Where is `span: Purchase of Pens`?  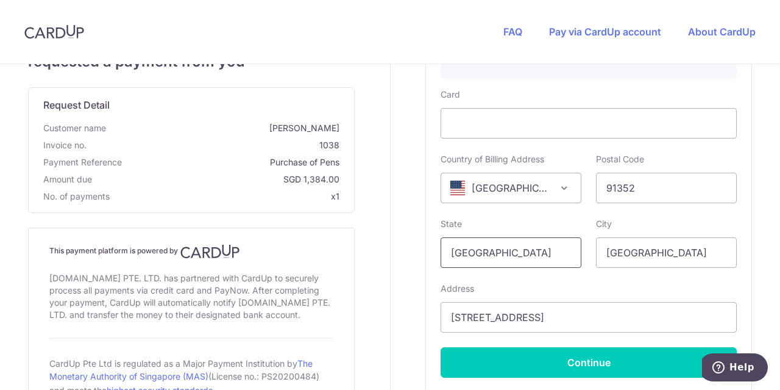 span: Purchase of Pens is located at coordinates (233, 162).